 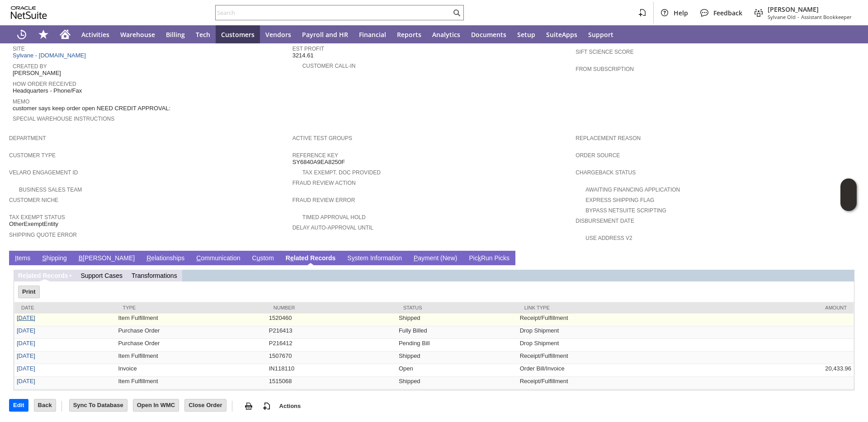 I want to click on td: P216412, so click(x=331, y=346).